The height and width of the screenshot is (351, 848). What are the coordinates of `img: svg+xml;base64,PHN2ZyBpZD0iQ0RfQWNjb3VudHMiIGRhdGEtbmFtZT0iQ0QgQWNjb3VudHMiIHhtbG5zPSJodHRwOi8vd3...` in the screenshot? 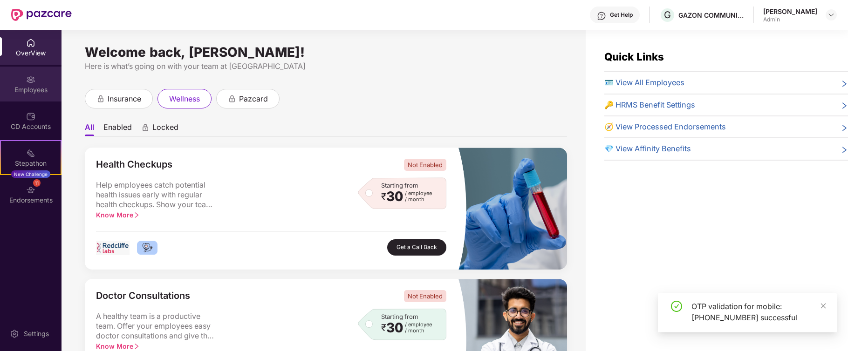 It's located at (31, 117).